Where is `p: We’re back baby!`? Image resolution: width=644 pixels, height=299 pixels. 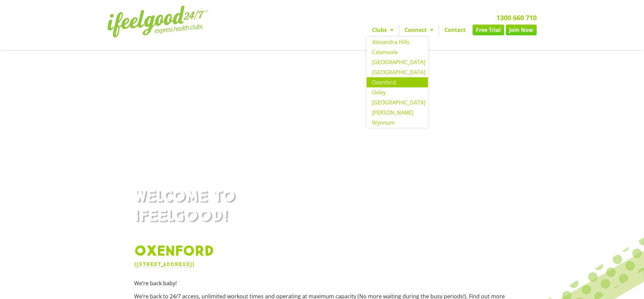
p: We’re back baby! is located at coordinates (322, 283).